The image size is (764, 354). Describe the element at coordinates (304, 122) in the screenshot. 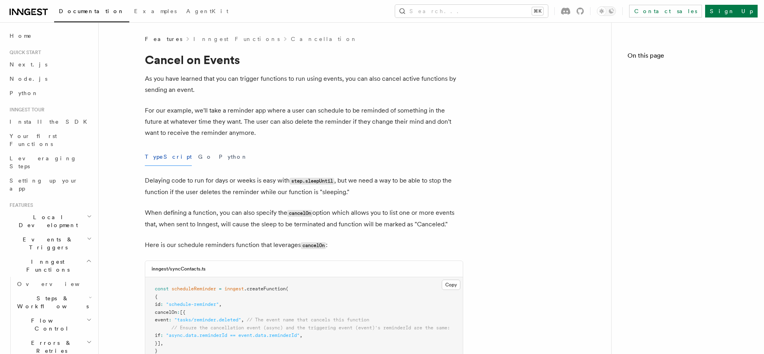

I see `p: For our example, we'll take a reminder app where a user can schedule to be reminded of something ...` at that location.